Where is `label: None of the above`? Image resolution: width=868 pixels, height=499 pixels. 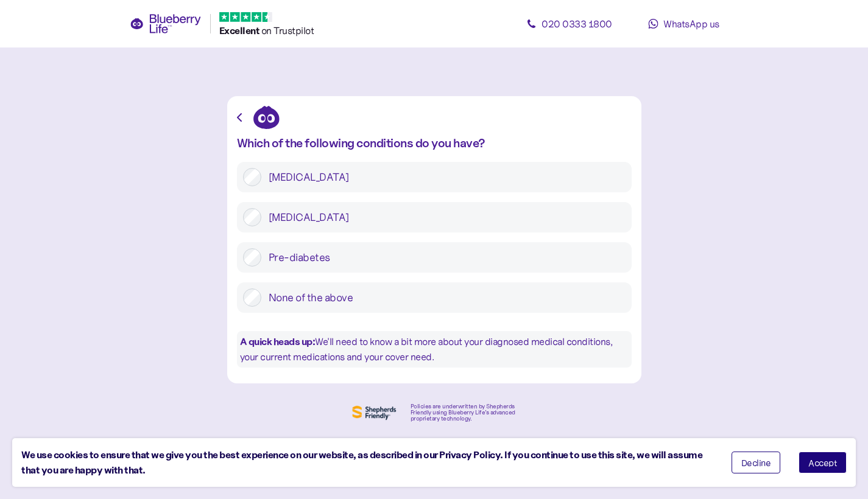 label: None of the above is located at coordinates (443, 298).